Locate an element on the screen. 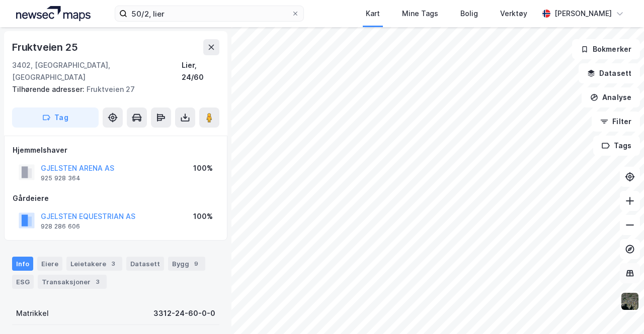 The height and width of the screenshot is (334, 644). div: Bygg is located at coordinates (187, 264).